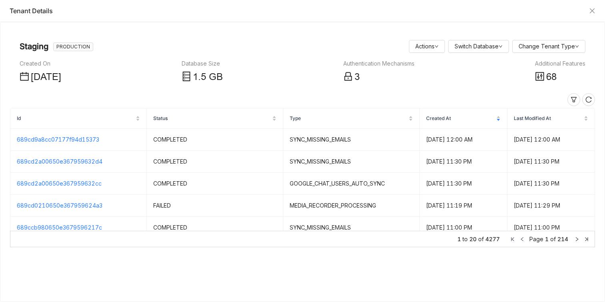 Image resolution: width=605 pixels, height=302 pixels. I want to click on span: 214, so click(562, 239).